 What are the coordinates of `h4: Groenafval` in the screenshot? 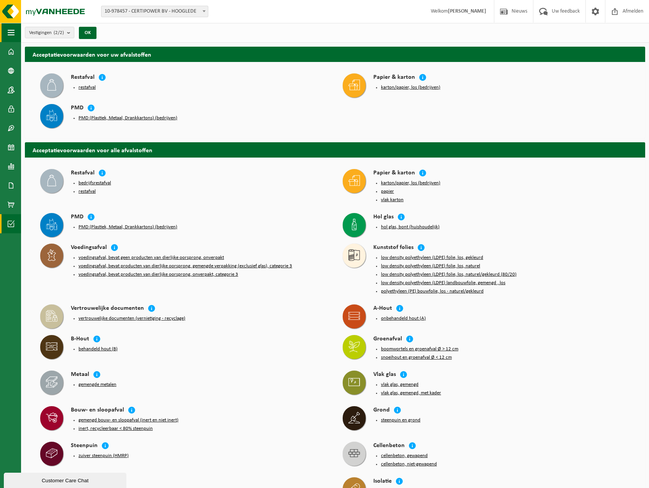 It's located at (387, 339).